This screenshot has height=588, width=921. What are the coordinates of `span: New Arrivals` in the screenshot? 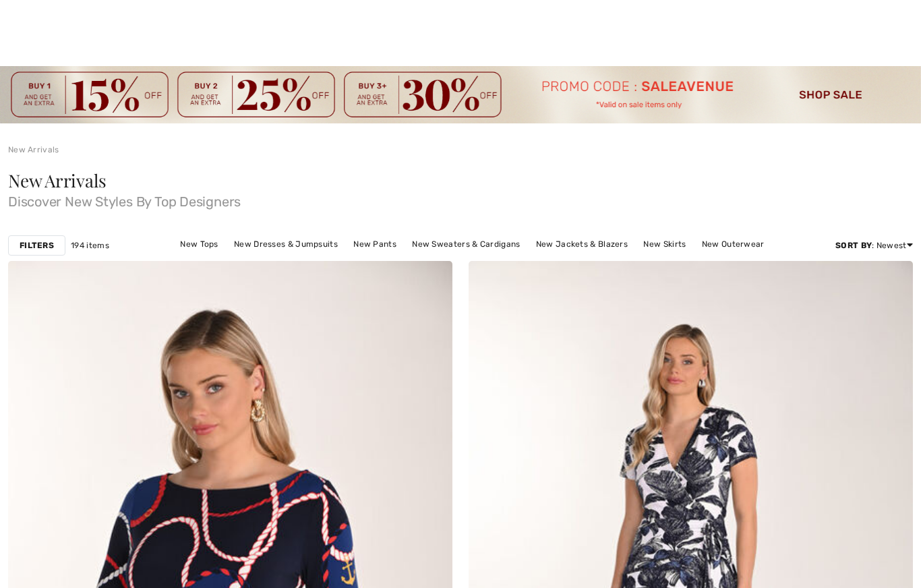 It's located at (57, 180).